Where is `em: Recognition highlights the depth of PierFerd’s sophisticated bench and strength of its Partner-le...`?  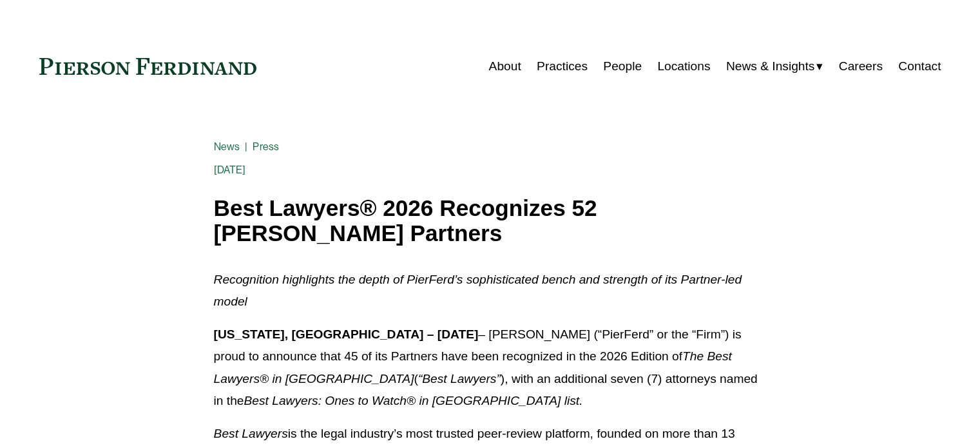 em: Recognition highlights the depth of PierFerd’s sophisticated bench and strength of its Partner-le... is located at coordinates (479, 291).